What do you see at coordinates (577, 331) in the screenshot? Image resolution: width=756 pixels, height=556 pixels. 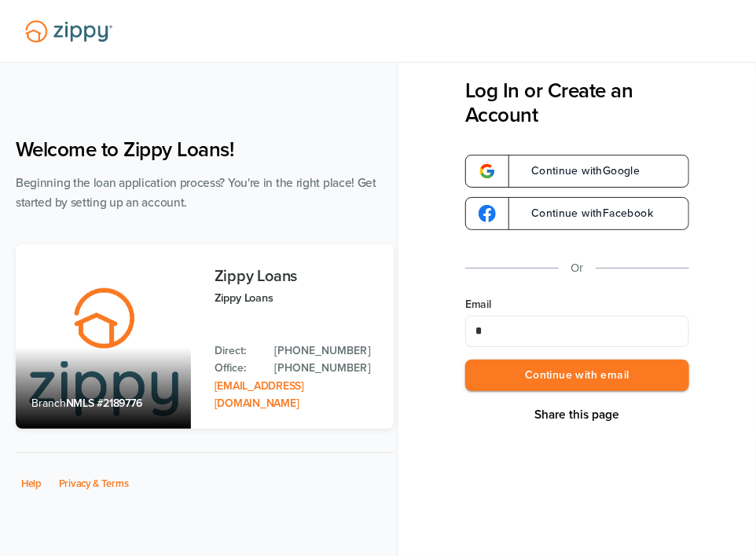 I see `input: Email Address` at bounding box center [577, 331].